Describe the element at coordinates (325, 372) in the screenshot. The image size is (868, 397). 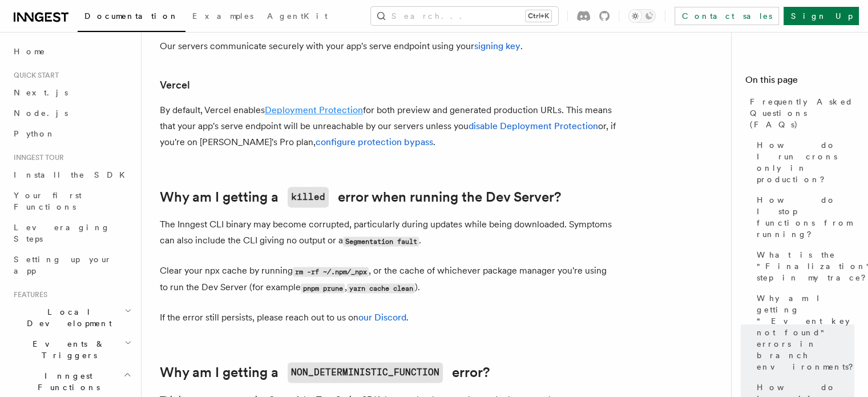
I see `a: Why am I getting aNON_DETERMINISTIC_FUNCTIONerror?` at that location.